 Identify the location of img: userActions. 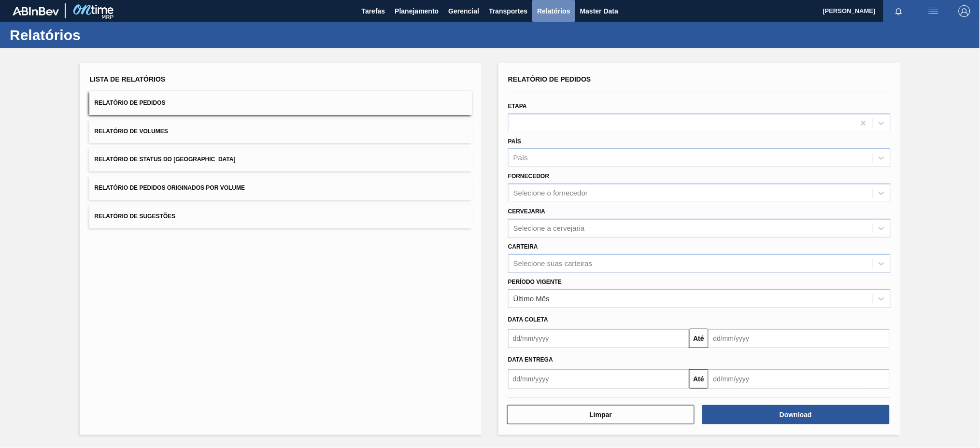
(934, 11).